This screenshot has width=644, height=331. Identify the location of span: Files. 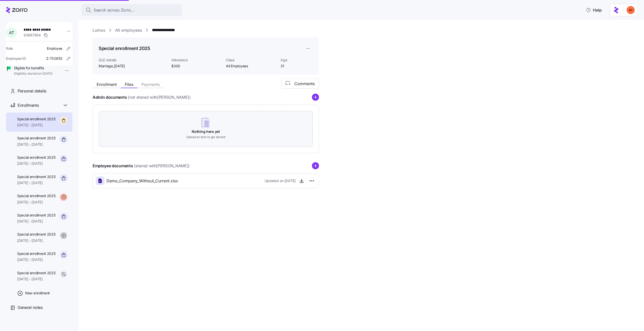
(129, 84).